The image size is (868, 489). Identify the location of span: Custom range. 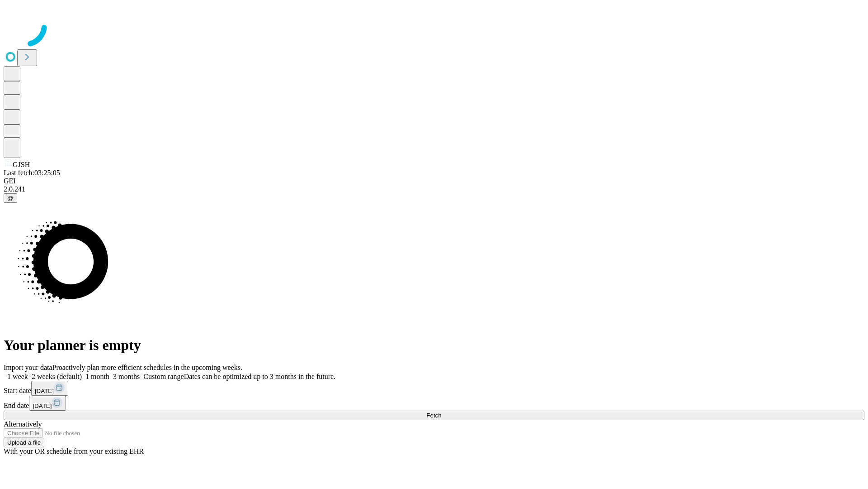
(163, 376).